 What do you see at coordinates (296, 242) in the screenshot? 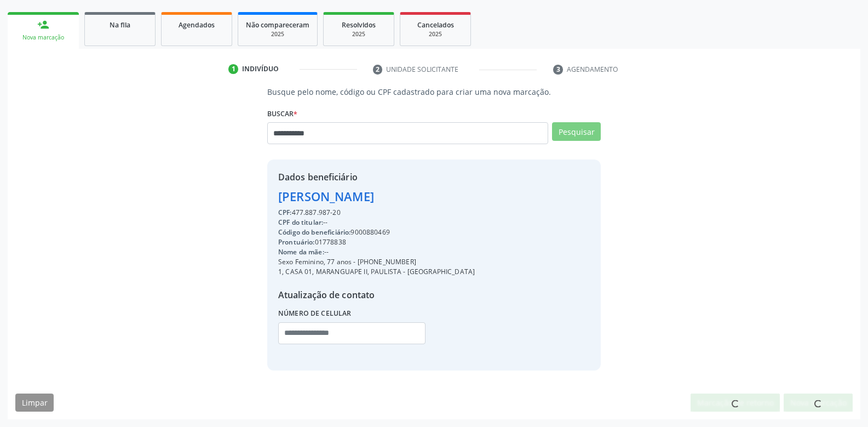
I see `span: Prontuário:` at bounding box center [296, 242].